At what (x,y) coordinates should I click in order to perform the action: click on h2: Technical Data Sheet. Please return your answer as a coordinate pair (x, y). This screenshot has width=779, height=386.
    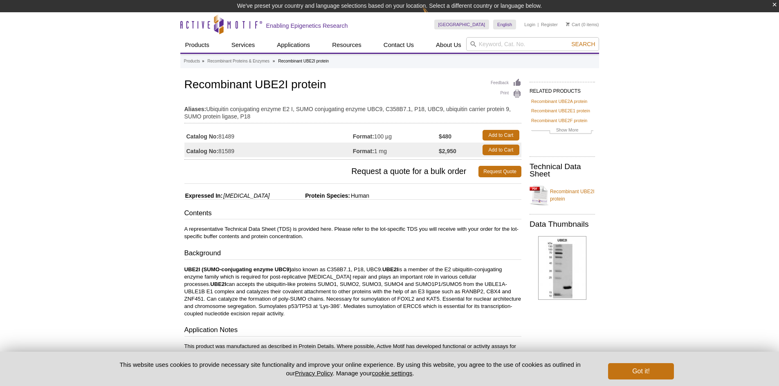
    Looking at the image, I should click on (562, 171).